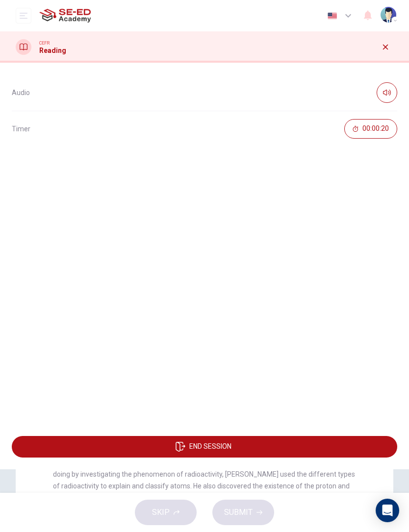 The image size is (409, 532). Describe the element at coordinates (376, 129) in the screenshot. I see `span: 00:00:20` at that location.